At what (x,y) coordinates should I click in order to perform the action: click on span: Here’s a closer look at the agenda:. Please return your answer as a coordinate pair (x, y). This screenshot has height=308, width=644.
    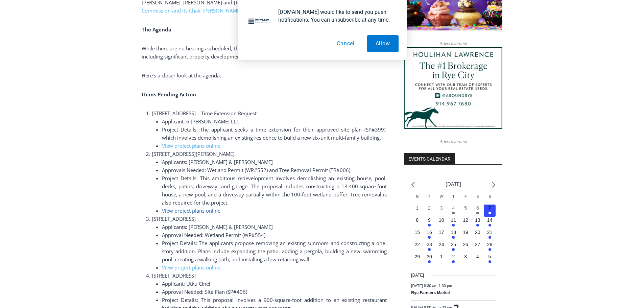
    Looking at the image, I should click on (181, 75).